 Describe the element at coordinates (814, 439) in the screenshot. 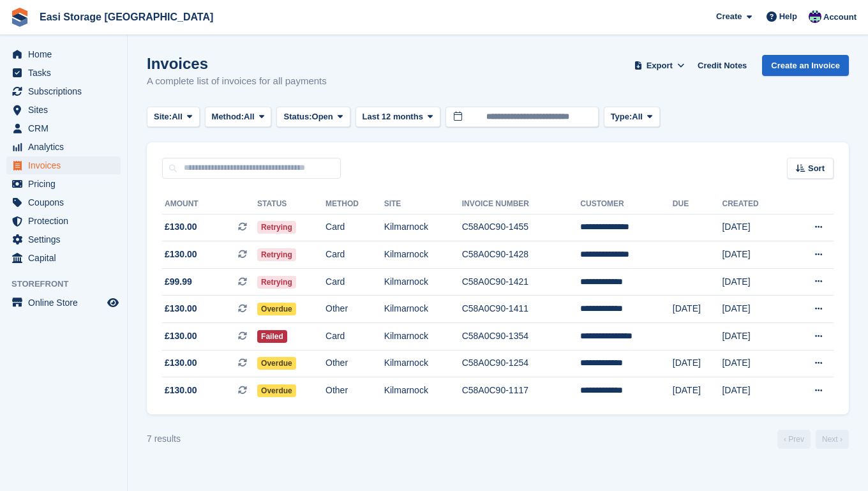

I see `nav: Page` at that location.